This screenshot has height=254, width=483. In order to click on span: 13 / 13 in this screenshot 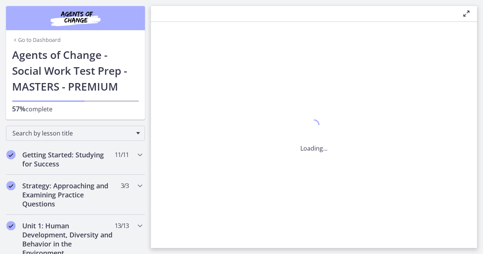, I will do `click(122, 226)`.